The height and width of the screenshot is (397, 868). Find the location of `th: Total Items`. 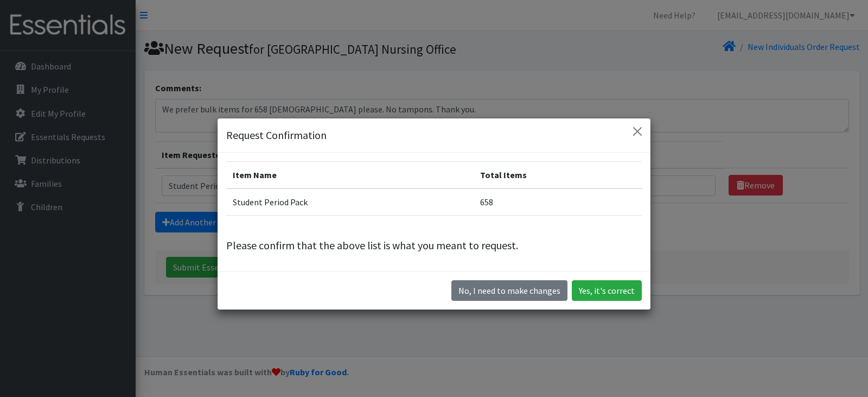

th: Total Items is located at coordinates (557, 175).